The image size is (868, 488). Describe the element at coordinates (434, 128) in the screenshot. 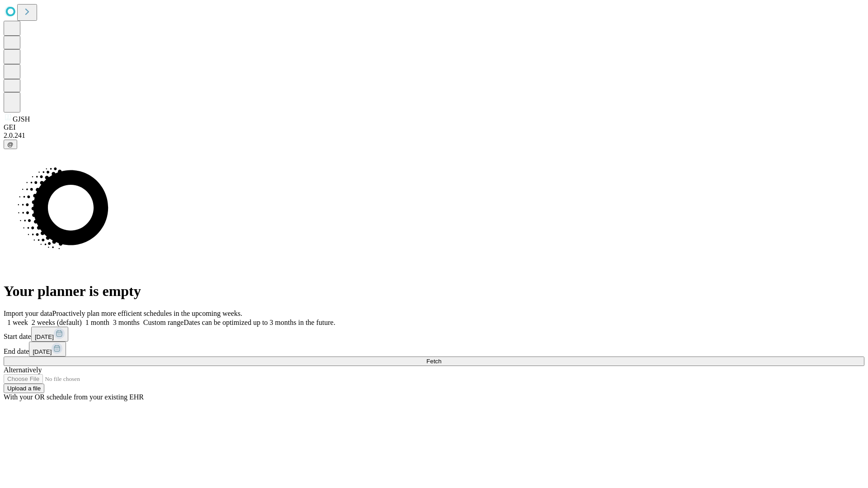

I see `div: GEI` at that location.